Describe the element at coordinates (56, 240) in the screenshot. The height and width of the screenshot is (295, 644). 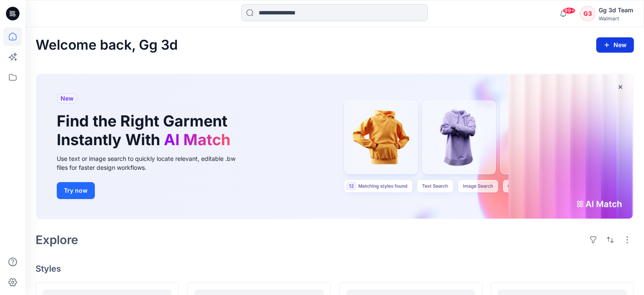
I see `h2: Explore` at that location.